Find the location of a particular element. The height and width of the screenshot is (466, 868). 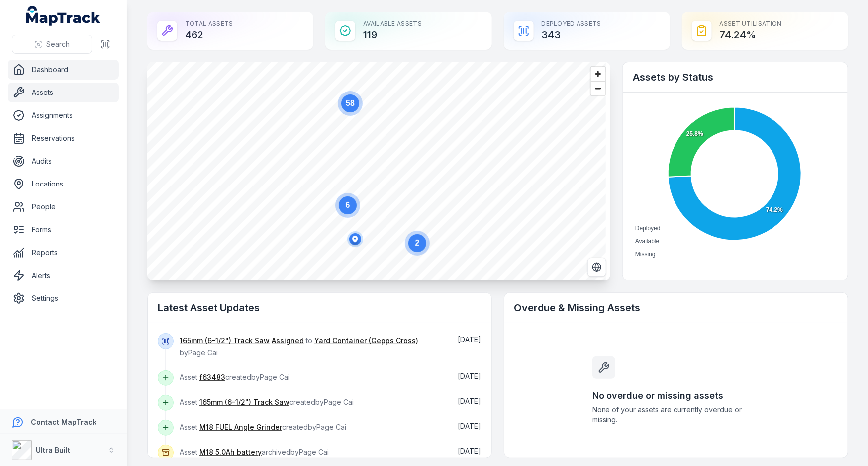

a: Reservations is located at coordinates (64, 138).